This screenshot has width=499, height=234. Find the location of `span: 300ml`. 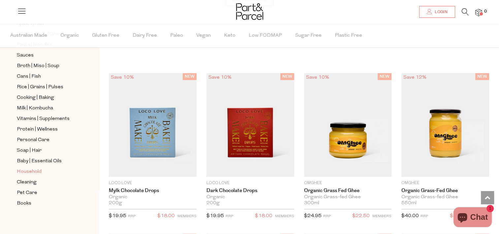

span: 300ml is located at coordinates (312, 203).